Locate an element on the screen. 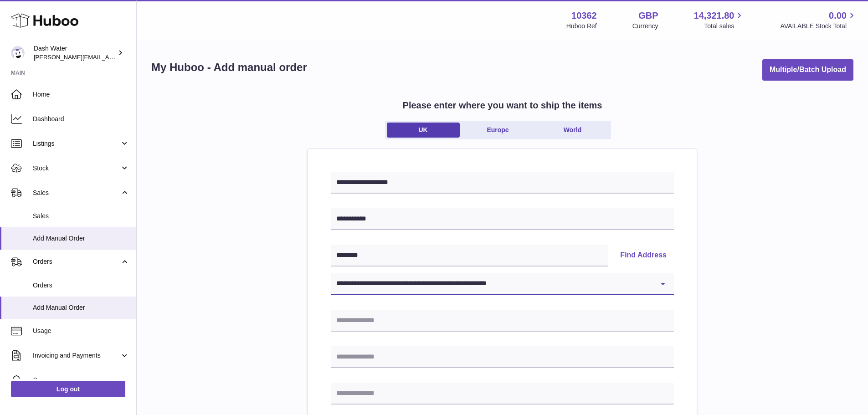 The width and height of the screenshot is (868, 415). span: Dashboard is located at coordinates (81, 119).